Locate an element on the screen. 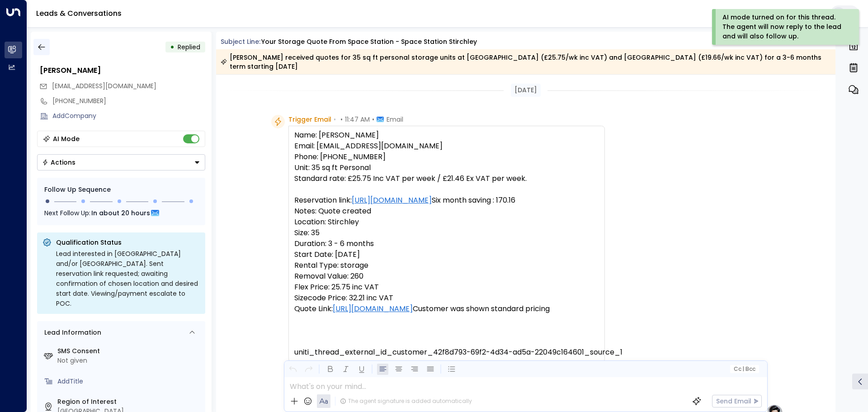  span: Subject Line: is located at coordinates (241, 41).